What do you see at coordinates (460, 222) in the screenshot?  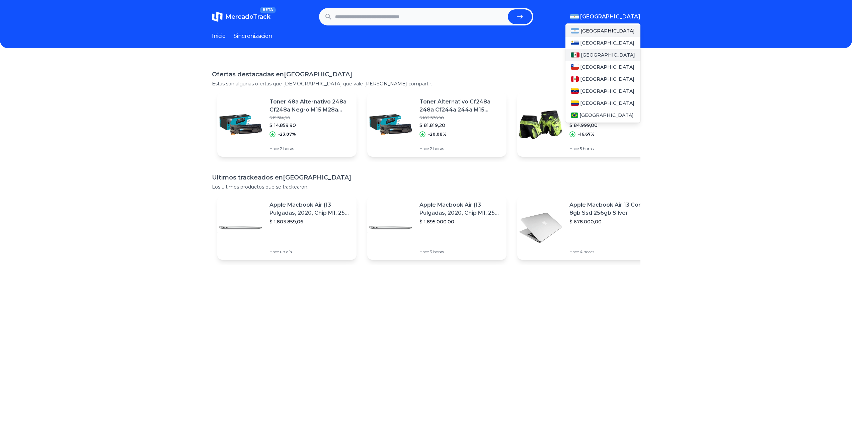 I see `p: $ 1.895.000,00` at bounding box center [460, 222].